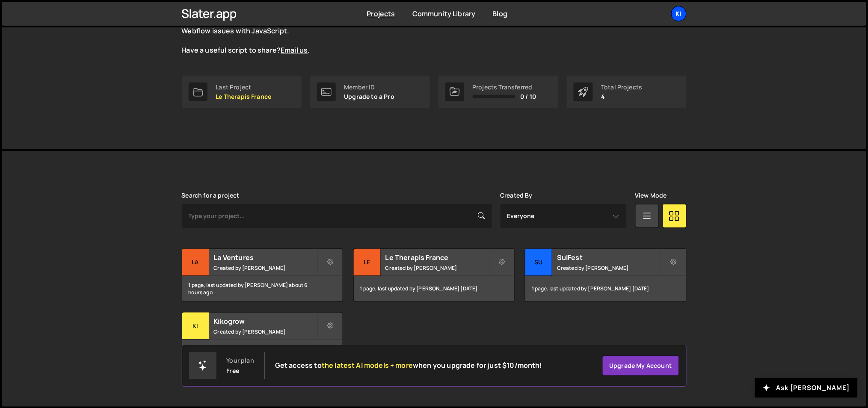 Image resolution: width=868 pixels, height=408 pixels. I want to click on p: Le Therapis France, so click(244, 97).